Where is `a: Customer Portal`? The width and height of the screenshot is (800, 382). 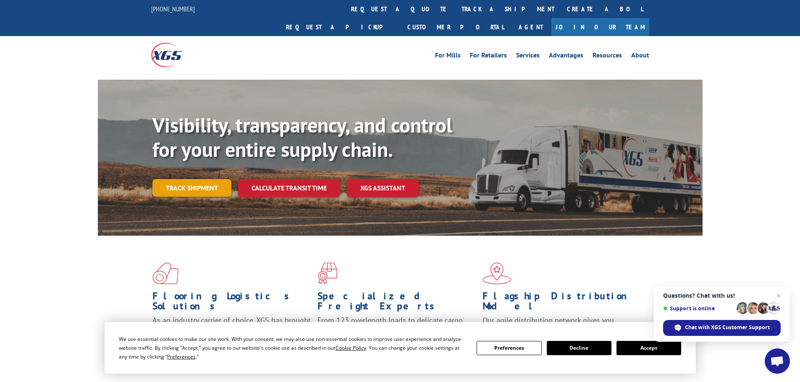 a: Customer Portal is located at coordinates (455, 27).